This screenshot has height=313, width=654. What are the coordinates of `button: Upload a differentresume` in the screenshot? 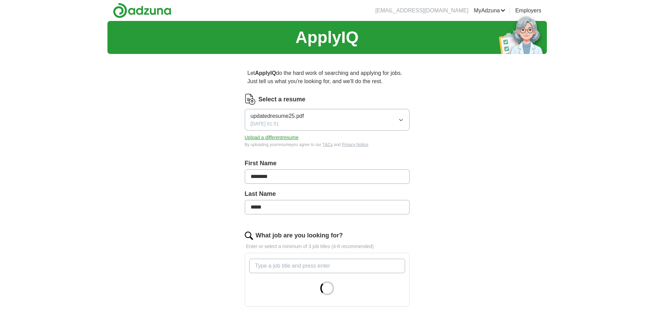 It's located at (271, 137).